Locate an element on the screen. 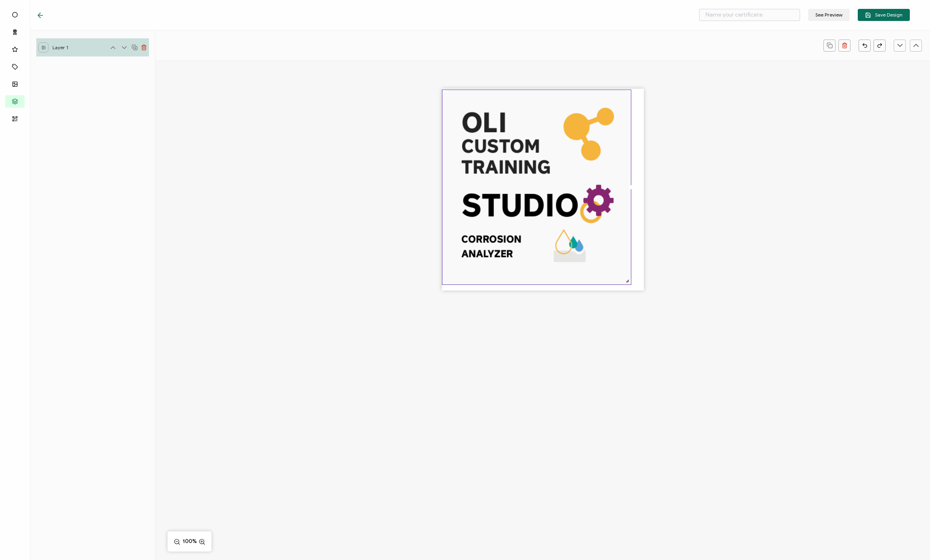 Image resolution: width=930 pixels, height=560 pixels. div: Chat Widget is located at coordinates (909, 541).